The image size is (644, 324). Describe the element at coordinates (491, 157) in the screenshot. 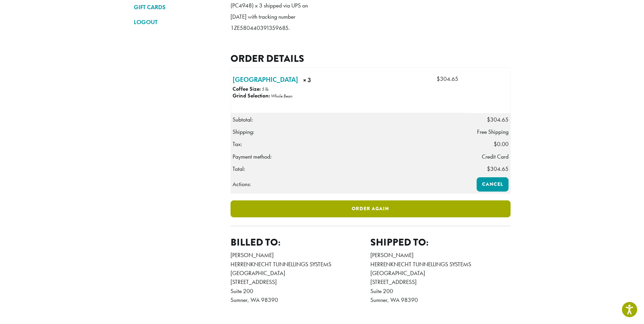

I see `td: Credit Card` at that location.